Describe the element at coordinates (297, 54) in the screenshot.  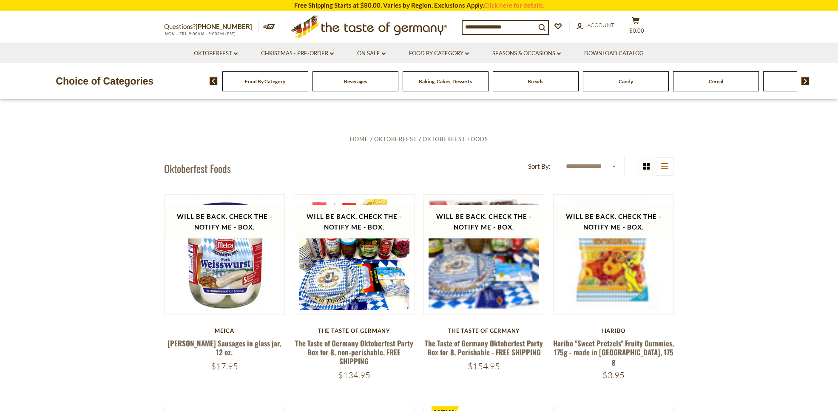
I see `a: Christmas - PRE-ORDER` at that location.